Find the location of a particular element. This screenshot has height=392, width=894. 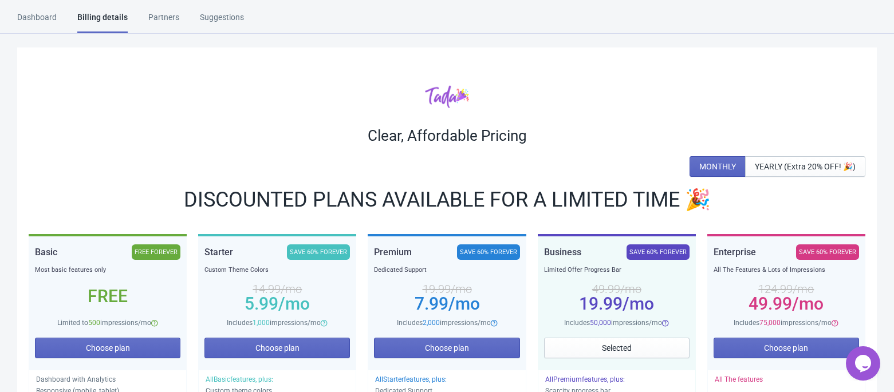

div: Billing details is located at coordinates (103, 22).